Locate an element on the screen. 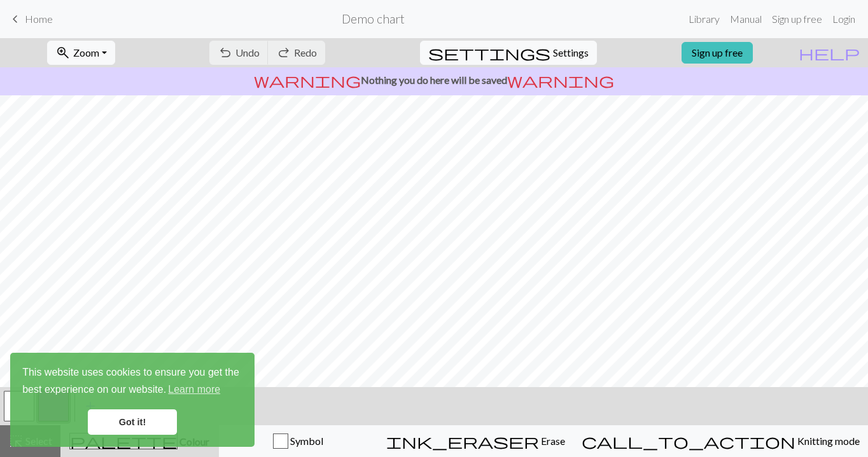  button: Zoom is located at coordinates (81, 52).